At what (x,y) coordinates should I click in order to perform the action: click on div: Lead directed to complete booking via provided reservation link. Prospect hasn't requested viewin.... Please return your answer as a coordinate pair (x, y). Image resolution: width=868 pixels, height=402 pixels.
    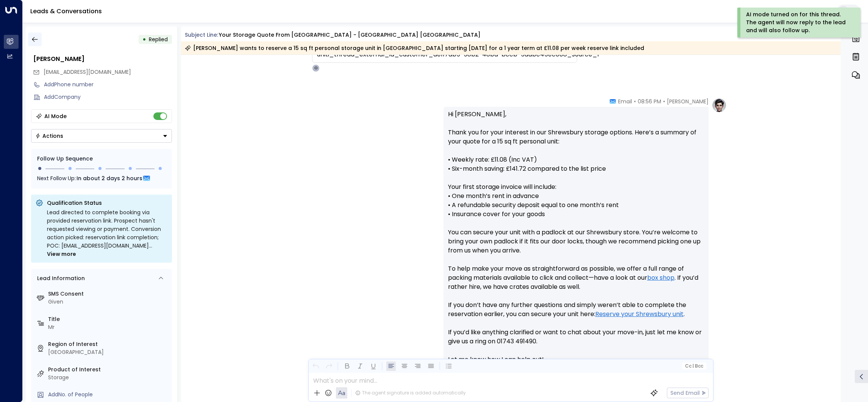
    Looking at the image, I should click on (107, 233).